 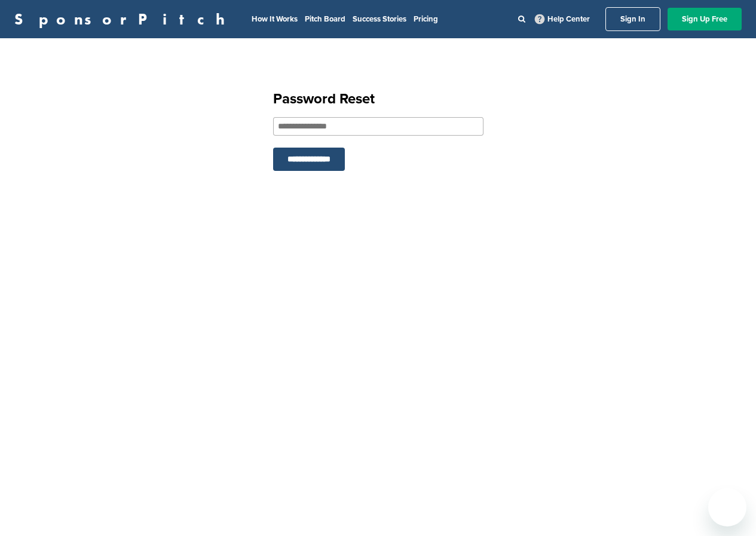 What do you see at coordinates (123, 19) in the screenshot?
I see `a: SponsorPitch` at bounding box center [123, 19].